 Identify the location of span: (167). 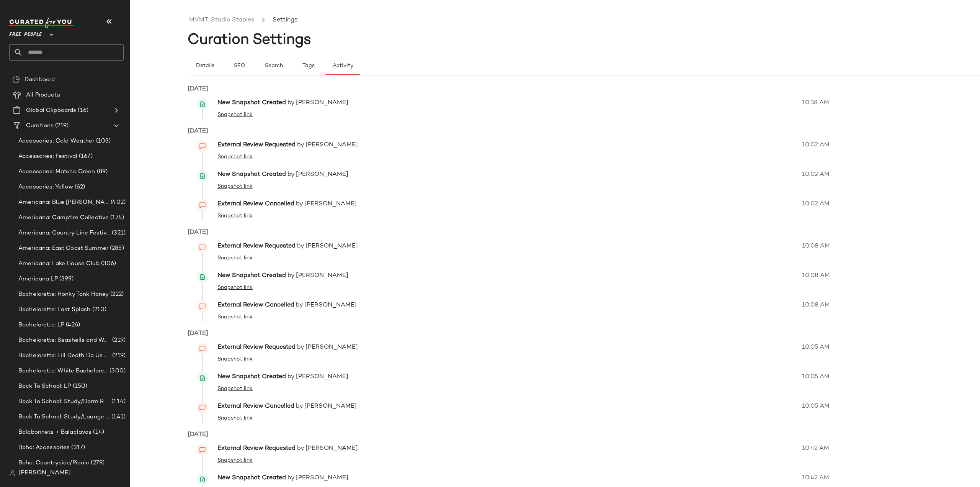
(85, 156).